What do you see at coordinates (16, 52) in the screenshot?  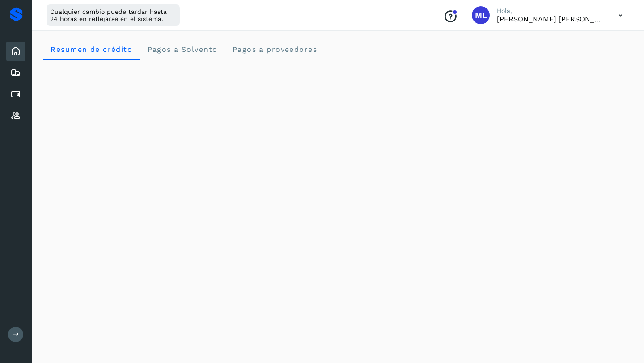 I see `div: Inicio` at bounding box center [16, 52].